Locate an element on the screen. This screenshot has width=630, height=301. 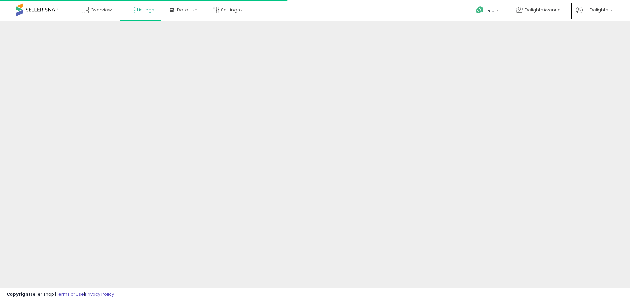
span: Listings is located at coordinates (146, 10).